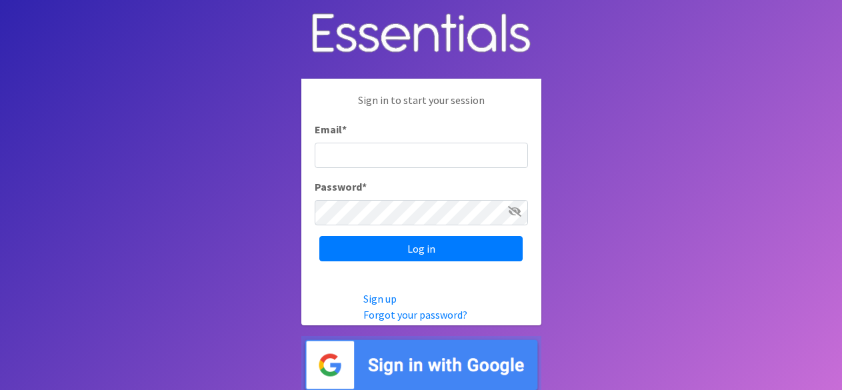 This screenshot has height=390, width=842. I want to click on input: Log in, so click(421, 249).